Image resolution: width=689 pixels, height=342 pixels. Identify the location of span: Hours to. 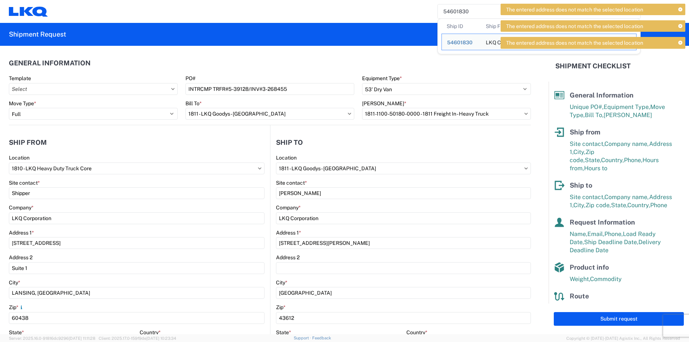
(595, 168).